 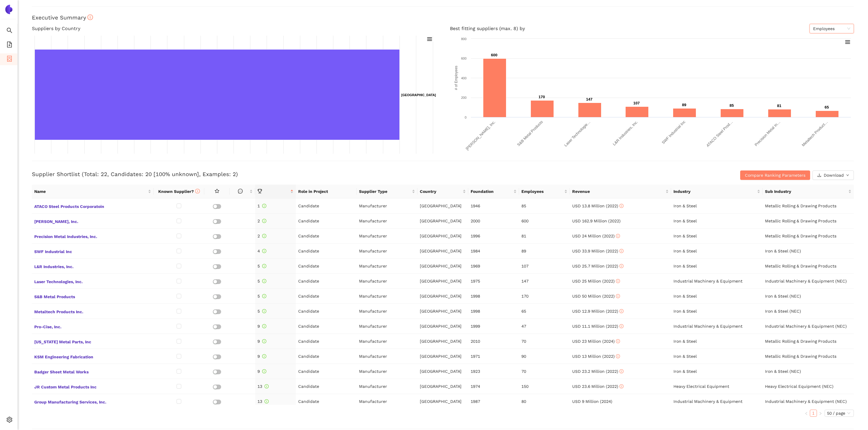 I want to click on td: Heavy Electrical Equipment (NEC), so click(x=808, y=387).